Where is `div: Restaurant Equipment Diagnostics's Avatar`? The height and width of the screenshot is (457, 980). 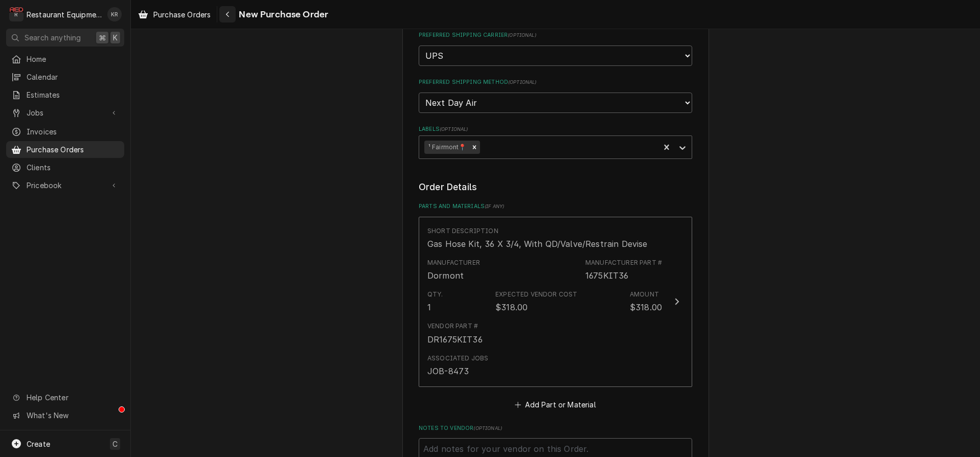
div: Restaurant Equipment Diagnostics's Avatar is located at coordinates (16, 14).